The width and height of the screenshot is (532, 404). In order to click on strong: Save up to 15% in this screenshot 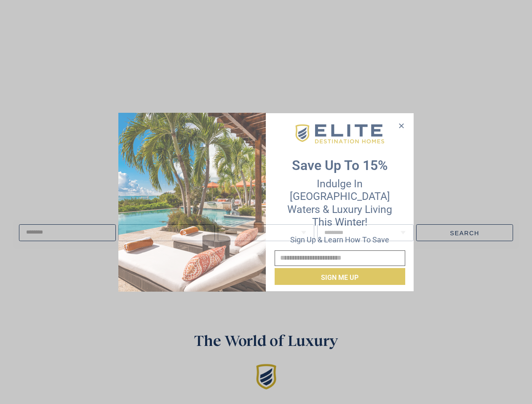, I will do `click(340, 165)`.